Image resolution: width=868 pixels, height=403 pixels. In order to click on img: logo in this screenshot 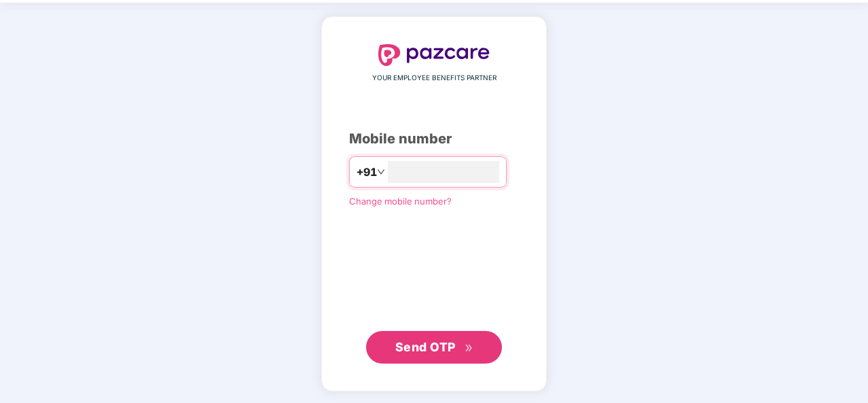, I will do `click(434, 55)`.